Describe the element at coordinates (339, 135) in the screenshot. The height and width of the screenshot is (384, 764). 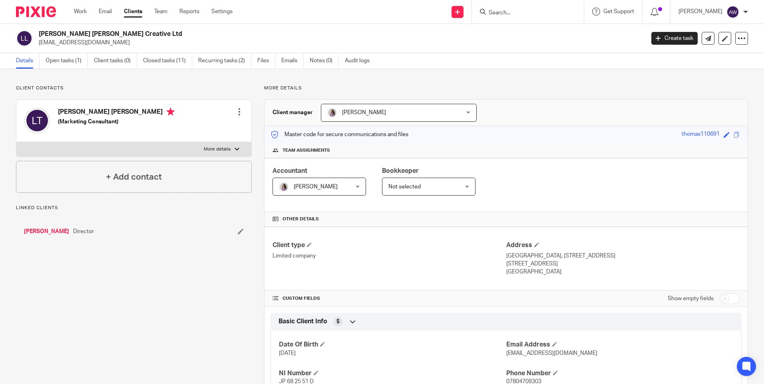
I see `p: Master code for secure communications and files` at that location.